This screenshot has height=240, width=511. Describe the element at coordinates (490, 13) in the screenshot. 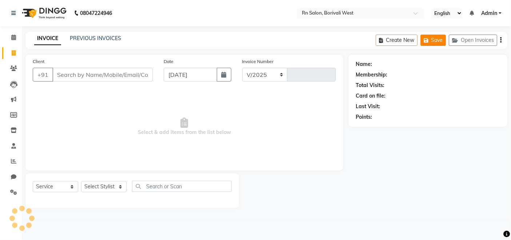

I see `span: Admin` at that location.